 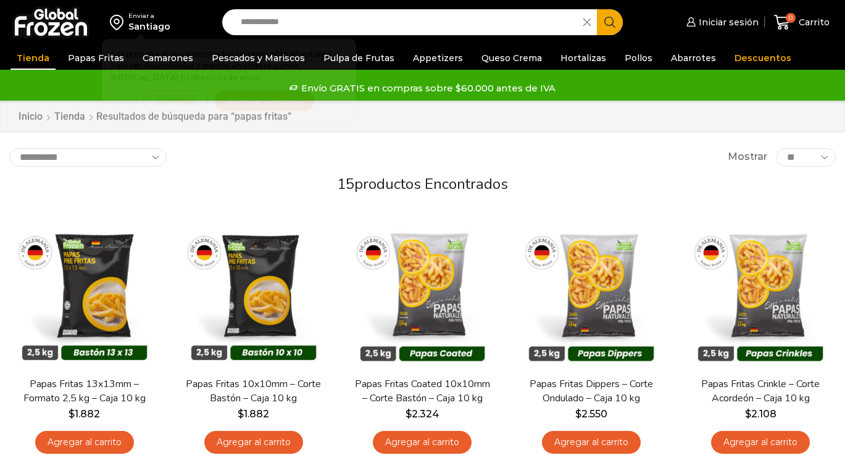 I want to click on a: Papas Fritas, so click(x=96, y=58).